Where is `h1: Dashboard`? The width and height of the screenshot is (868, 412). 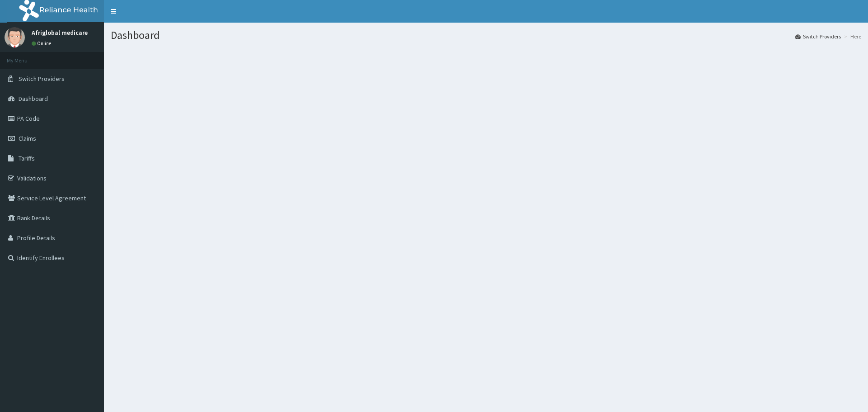 h1: Dashboard is located at coordinates (486, 35).